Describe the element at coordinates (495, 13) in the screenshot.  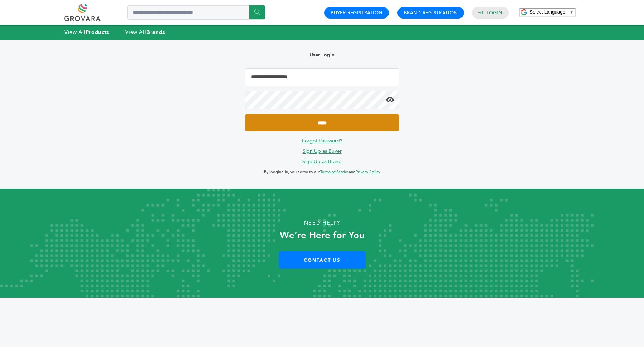
I see `a: Login` at that location.